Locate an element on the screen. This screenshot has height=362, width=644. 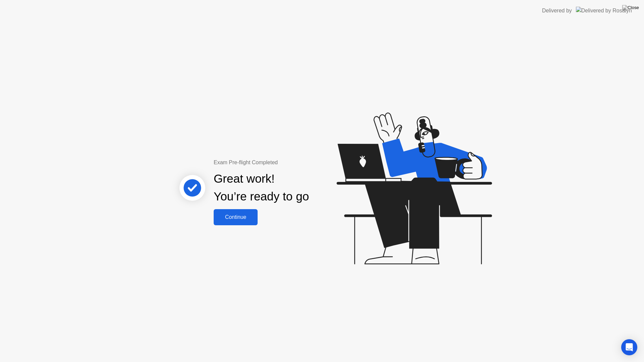
div: Delivered by is located at coordinates (557, 11).